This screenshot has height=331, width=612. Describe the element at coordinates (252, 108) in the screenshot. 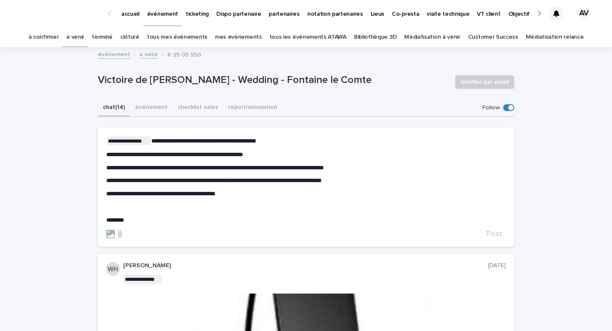

I see `button: report/annulation` at that location.